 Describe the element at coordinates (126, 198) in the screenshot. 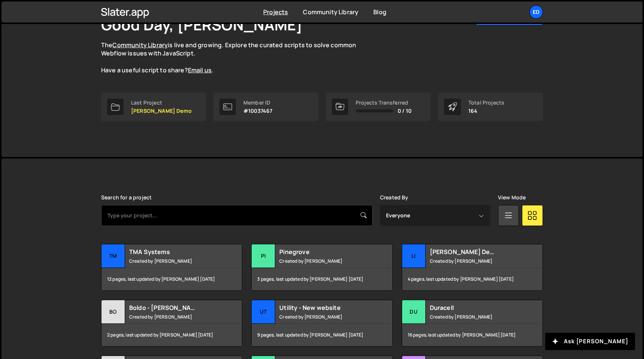

I see `label: Search for a project` at that location.